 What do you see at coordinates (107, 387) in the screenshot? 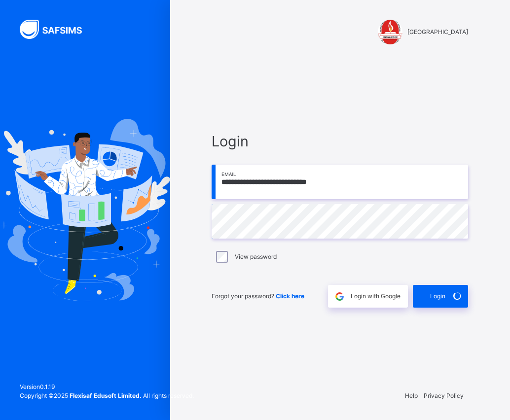
I see `span: Version 0.1.19` at bounding box center [107, 387].